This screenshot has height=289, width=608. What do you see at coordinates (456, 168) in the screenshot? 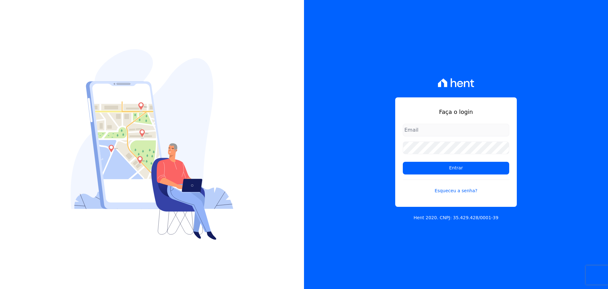
I see `input: Entrar` at bounding box center [456, 168].